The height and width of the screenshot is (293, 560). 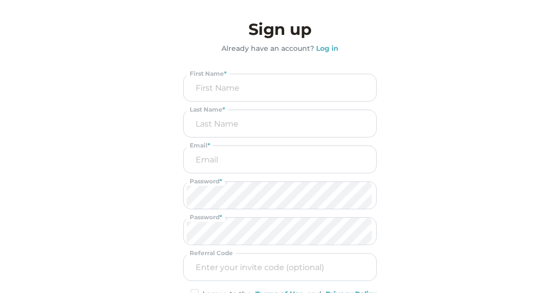 What do you see at coordinates (268, 48) in the screenshot?
I see `div: Already have an account?` at bounding box center [268, 48].